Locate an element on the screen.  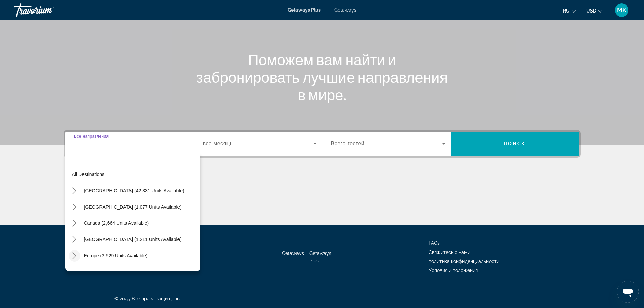
span: ru is located at coordinates (566, 11).